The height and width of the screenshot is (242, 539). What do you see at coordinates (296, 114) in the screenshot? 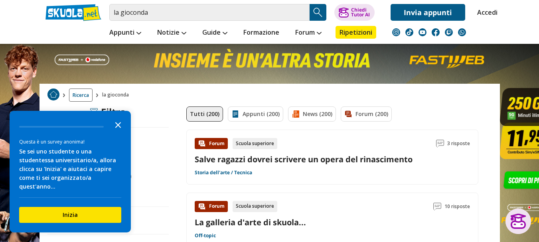
I see `img: News filtro contenuto` at bounding box center [296, 114].